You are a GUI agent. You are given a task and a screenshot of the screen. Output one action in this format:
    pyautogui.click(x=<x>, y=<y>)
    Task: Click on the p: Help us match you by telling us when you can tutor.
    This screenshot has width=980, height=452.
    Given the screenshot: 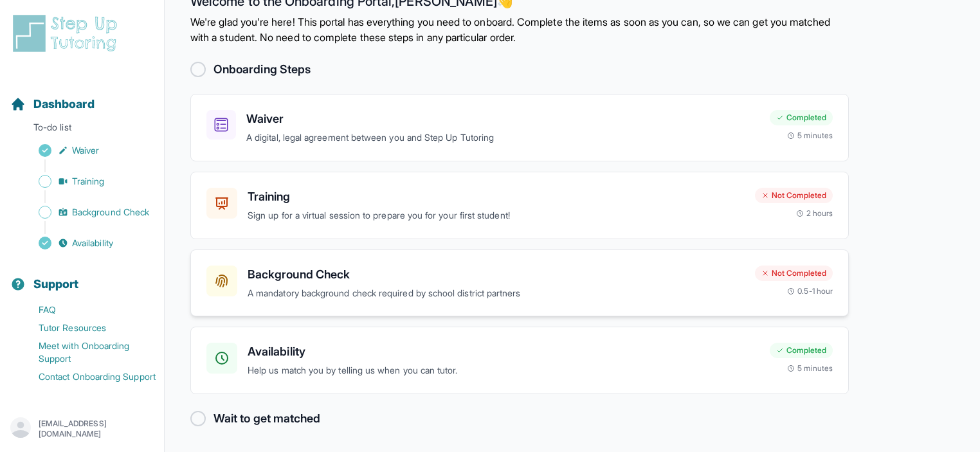 What is the action you would take?
    pyautogui.click(x=504, y=370)
    